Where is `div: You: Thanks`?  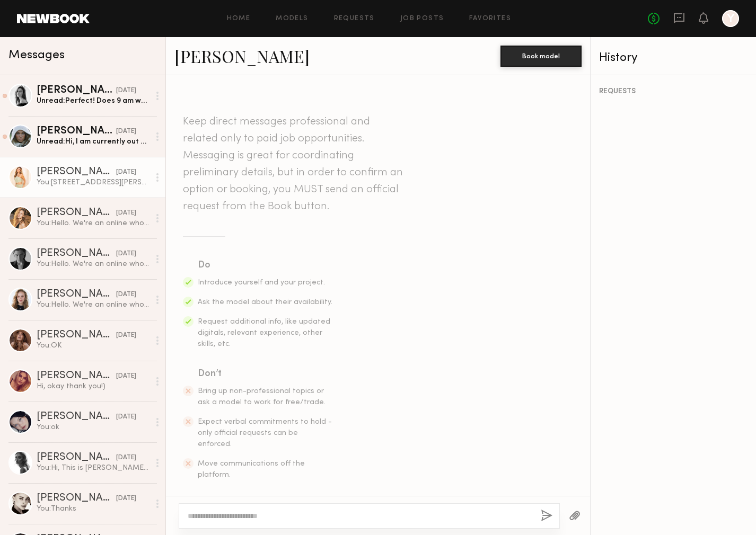 div: You: Thanks is located at coordinates (93, 509).